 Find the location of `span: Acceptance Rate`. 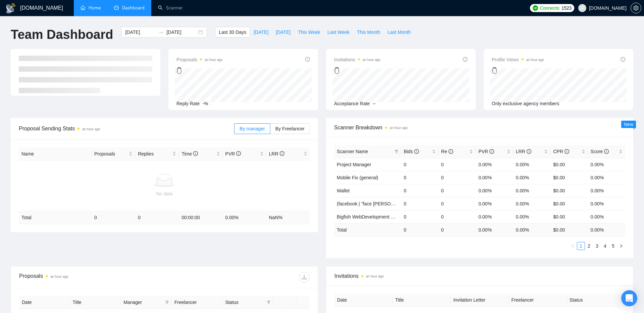

span: Acceptance Rate is located at coordinates (352, 103).